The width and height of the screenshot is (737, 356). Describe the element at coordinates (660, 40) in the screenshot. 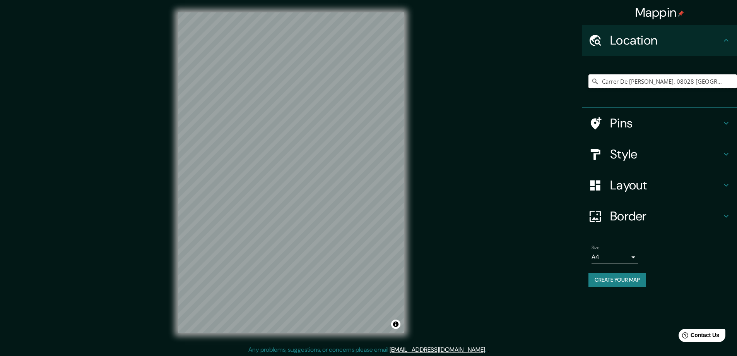

I see `div: Location` at that location.